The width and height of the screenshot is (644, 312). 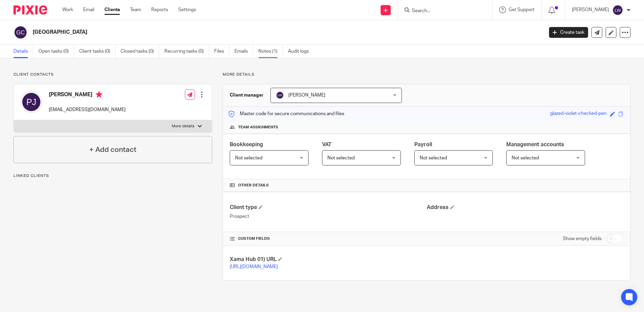 I want to click on a: Email, so click(x=89, y=9).